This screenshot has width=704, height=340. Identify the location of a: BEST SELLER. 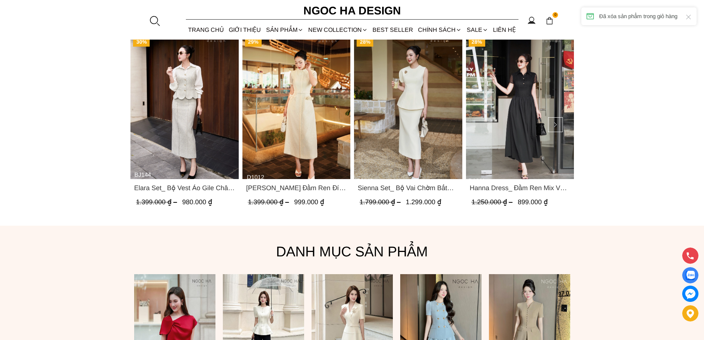
(393, 30).